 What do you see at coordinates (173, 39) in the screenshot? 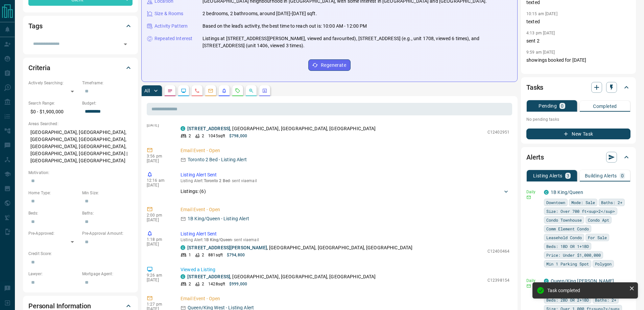
I see `p: Repeated Interest` at bounding box center [173, 39].